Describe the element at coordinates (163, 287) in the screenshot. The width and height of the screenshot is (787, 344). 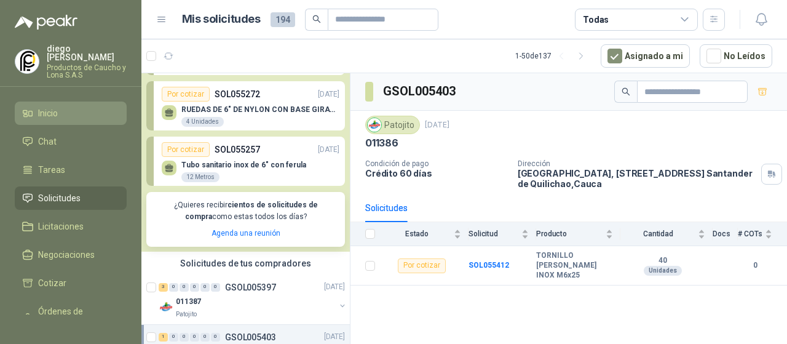
I see `div: 3` at that location.